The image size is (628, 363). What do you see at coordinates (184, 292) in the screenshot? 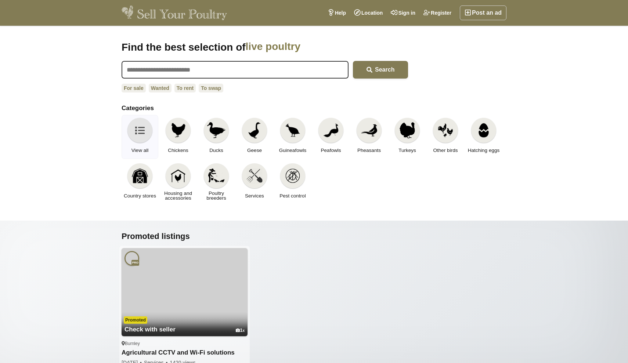
I see `img: Agricultural CCTV and Wi-Fi solutions` at bounding box center [184, 292].